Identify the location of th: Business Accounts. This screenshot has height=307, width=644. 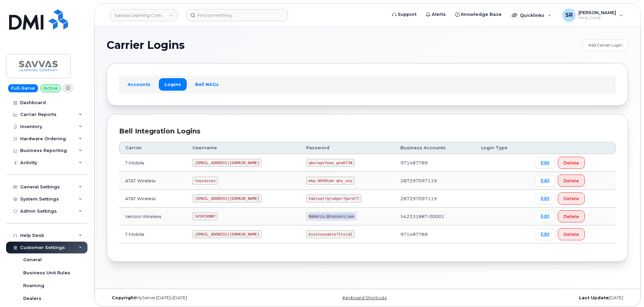
(435, 148).